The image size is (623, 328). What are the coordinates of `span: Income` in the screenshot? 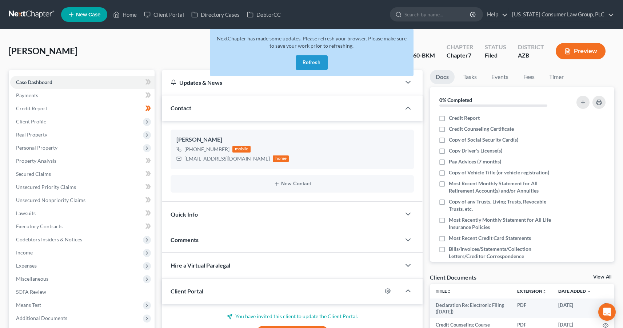 It's located at (24, 252).